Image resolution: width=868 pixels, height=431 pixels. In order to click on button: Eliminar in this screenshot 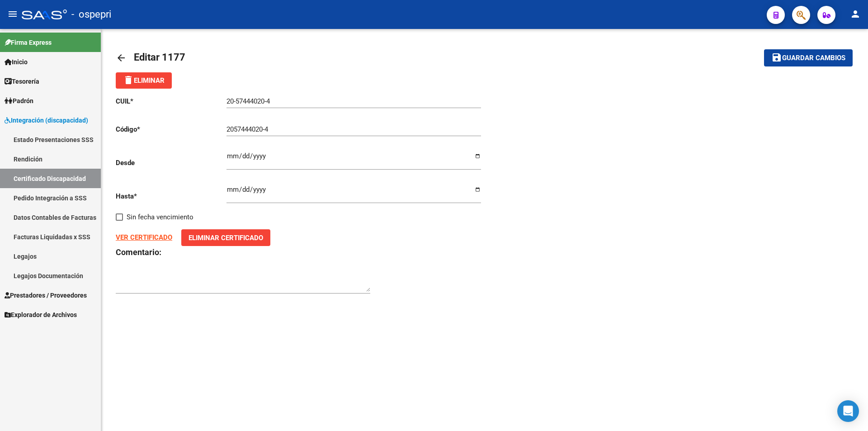, I will do `click(144, 81)`.